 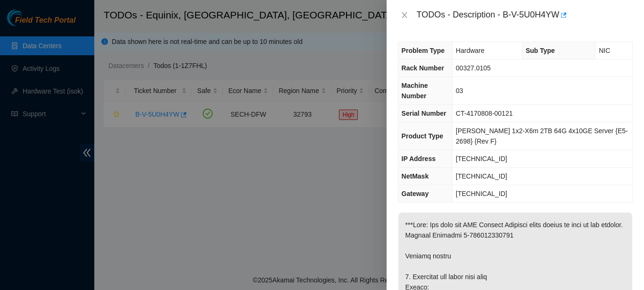 What do you see at coordinates (540, 50) in the screenshot?
I see `span: Sub Type` at bounding box center [540, 50].